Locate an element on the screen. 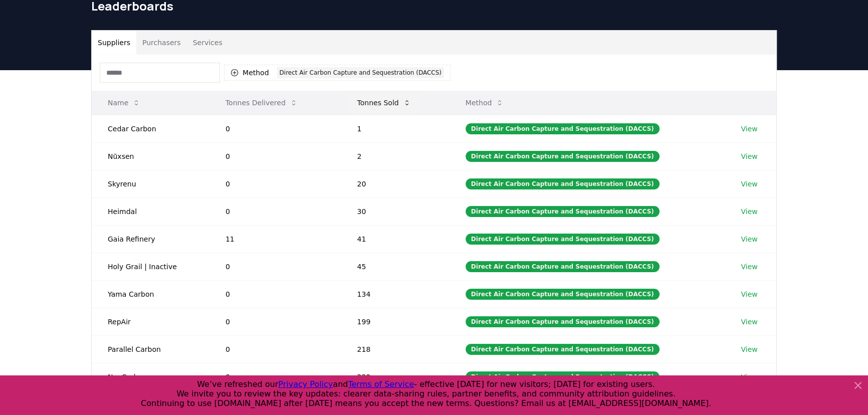 This screenshot has width=868, height=415. button: Suppliers is located at coordinates (114, 43).